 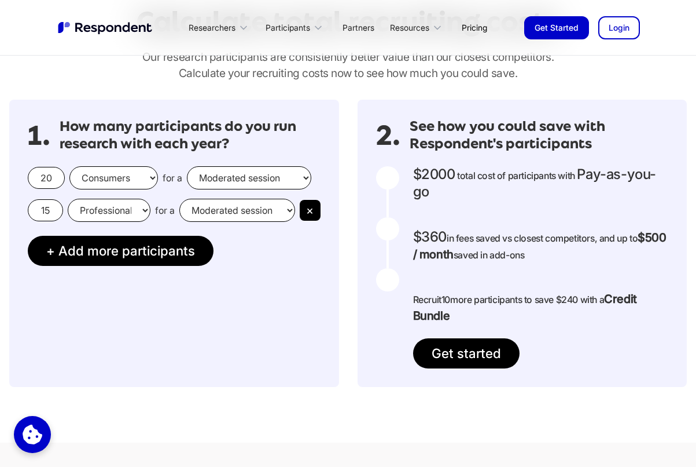 I want to click on a: Partners, so click(x=358, y=27).